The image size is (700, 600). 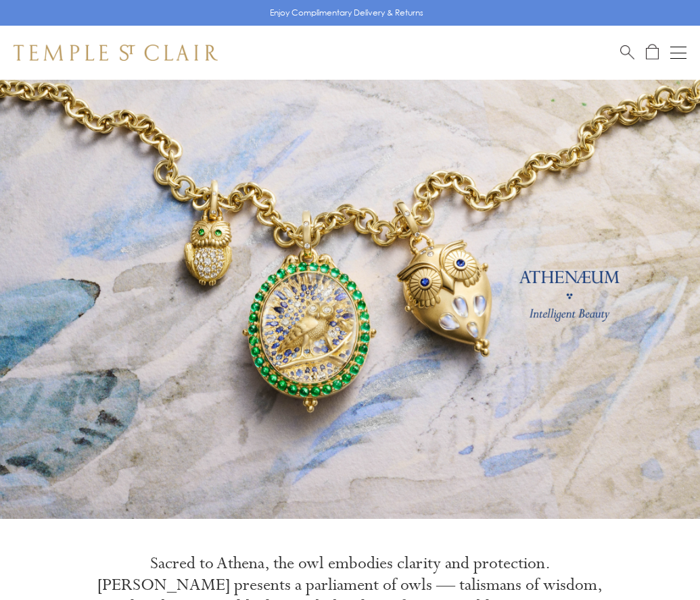 What do you see at coordinates (627, 52) in the screenshot?
I see `a: Search` at bounding box center [627, 52].